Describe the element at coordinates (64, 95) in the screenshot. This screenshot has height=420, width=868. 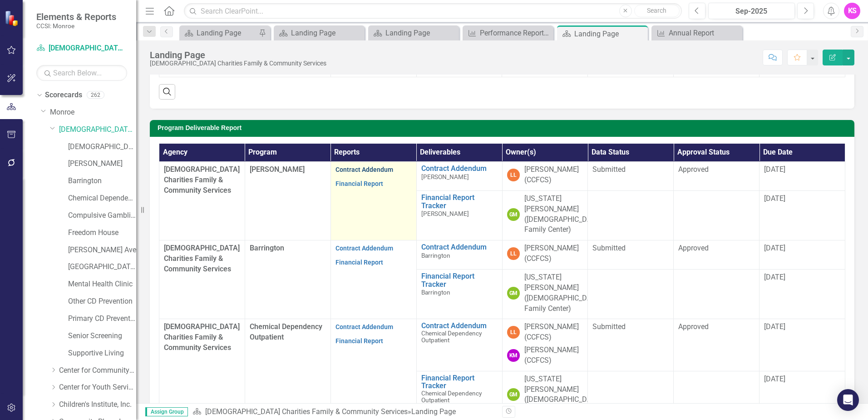
I see `a: Scorecards` at that location.